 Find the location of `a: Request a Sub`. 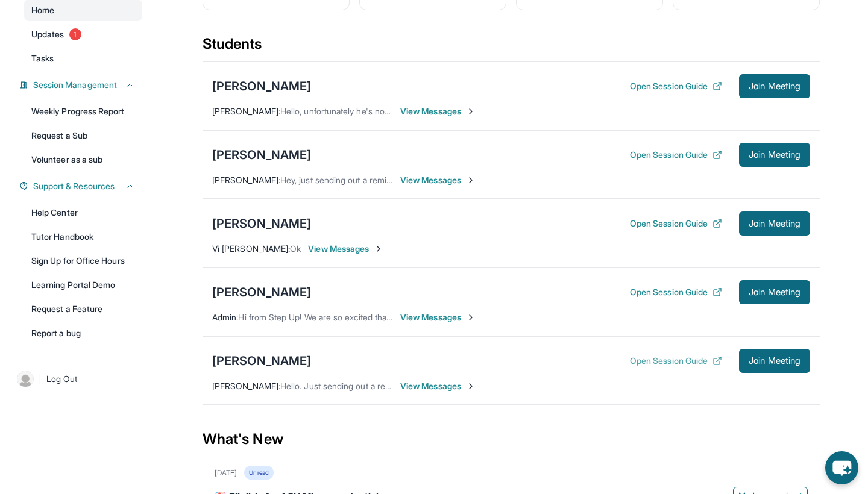

a: Request a Sub is located at coordinates (83, 135).